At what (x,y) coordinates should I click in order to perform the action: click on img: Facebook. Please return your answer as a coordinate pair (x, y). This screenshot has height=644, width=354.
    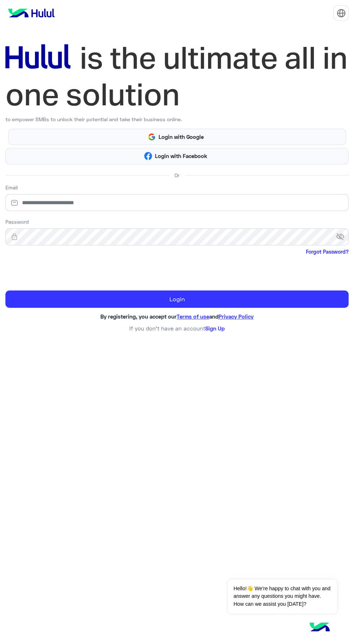
    Looking at the image, I should click on (148, 156).